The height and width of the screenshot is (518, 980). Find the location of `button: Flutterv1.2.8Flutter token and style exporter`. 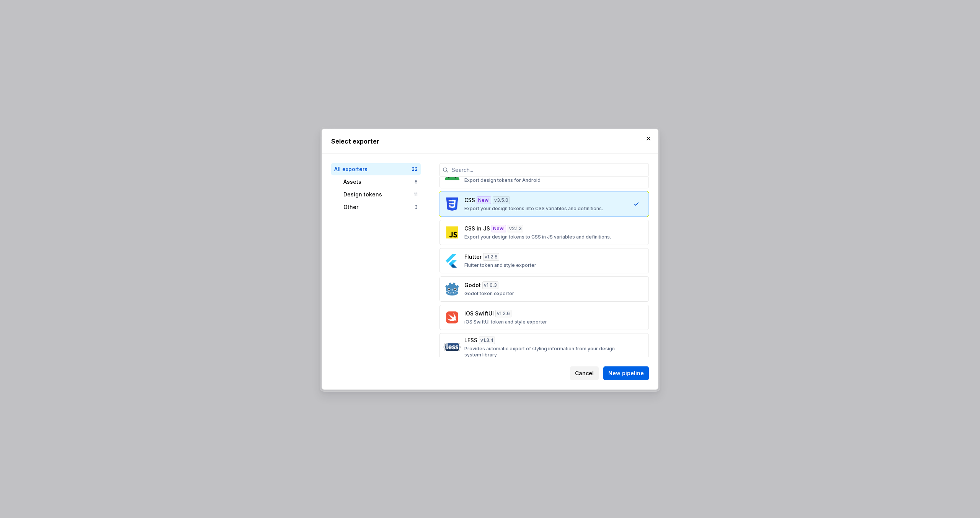

button: Flutterv1.2.8Flutter token and style exporter is located at coordinates (543, 261).